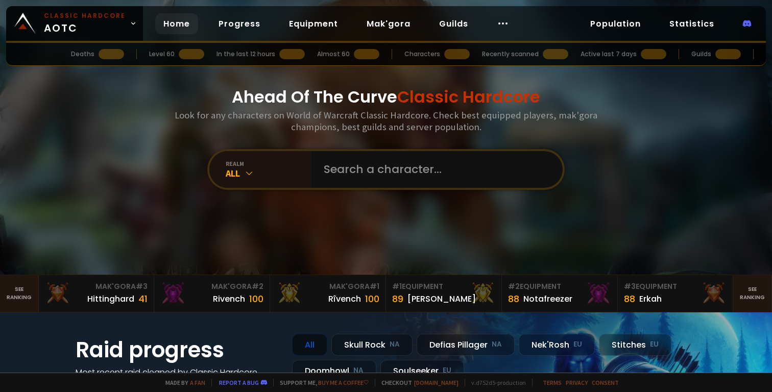 This screenshot has height=392, width=772. What do you see at coordinates (386, 121) in the screenshot?
I see `h3: Look for any characters on World of Warcraft Classic Hardcore. Check best equipped players, mak'g...` at bounding box center [386, 121].